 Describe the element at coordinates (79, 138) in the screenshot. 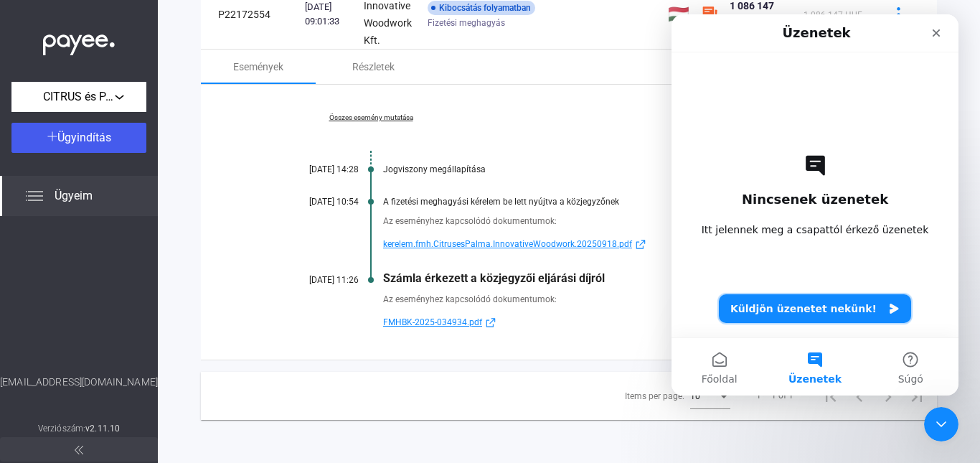

I see `button: Ügyindítás` at that location.